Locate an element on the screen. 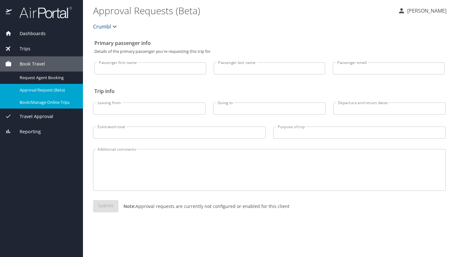 The width and height of the screenshot is (456, 257). span: Reporting is located at coordinates (26, 132).